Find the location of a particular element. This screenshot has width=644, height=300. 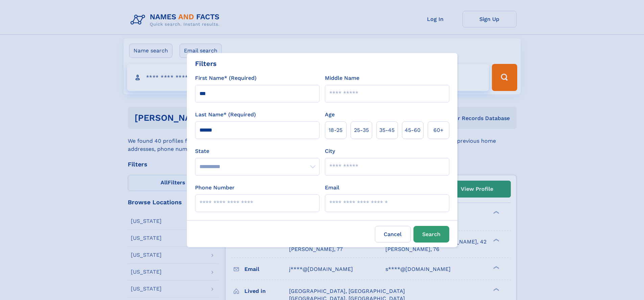

span: 60+ is located at coordinates (438, 130).